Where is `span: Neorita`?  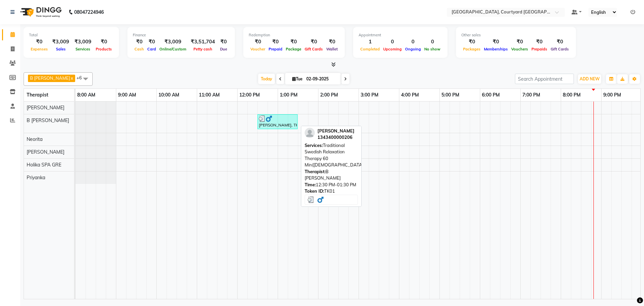 span: Neorita is located at coordinates (34, 139).